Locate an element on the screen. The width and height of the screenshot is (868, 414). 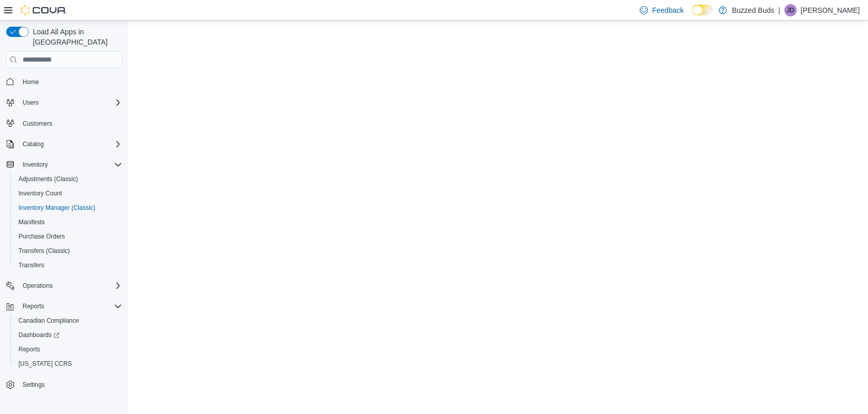
a: Adjustments (Classic) is located at coordinates (48, 179).